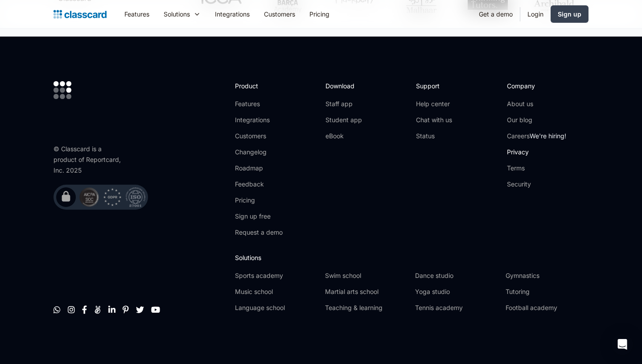 Image resolution: width=642 pixels, height=364 pixels. Describe the element at coordinates (344, 120) in the screenshot. I see `a: Student app` at that location.